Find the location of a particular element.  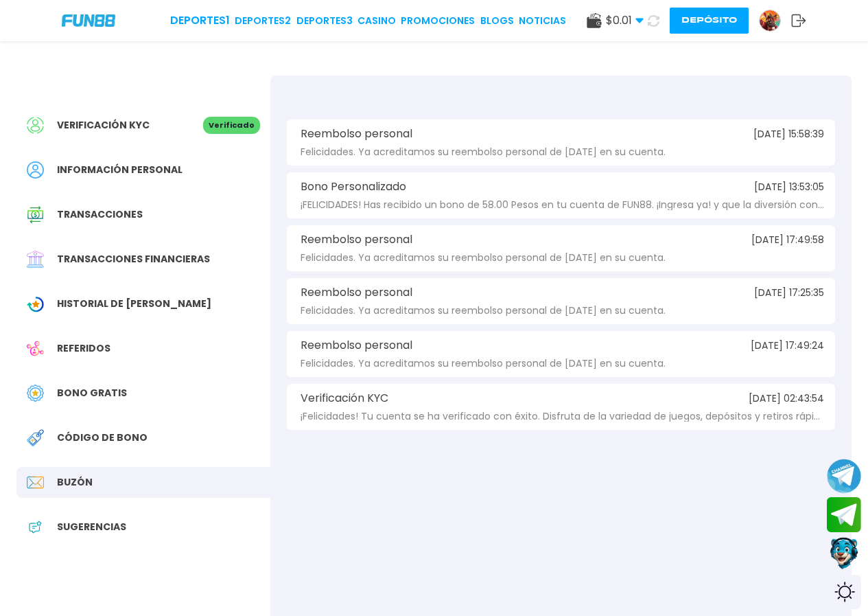

img: Transaction History is located at coordinates (35, 214).